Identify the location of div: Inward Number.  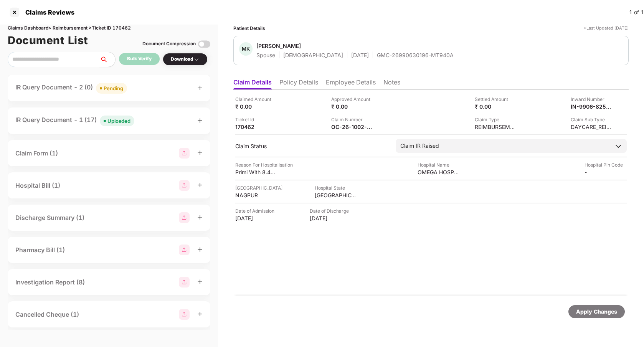
(592, 99).